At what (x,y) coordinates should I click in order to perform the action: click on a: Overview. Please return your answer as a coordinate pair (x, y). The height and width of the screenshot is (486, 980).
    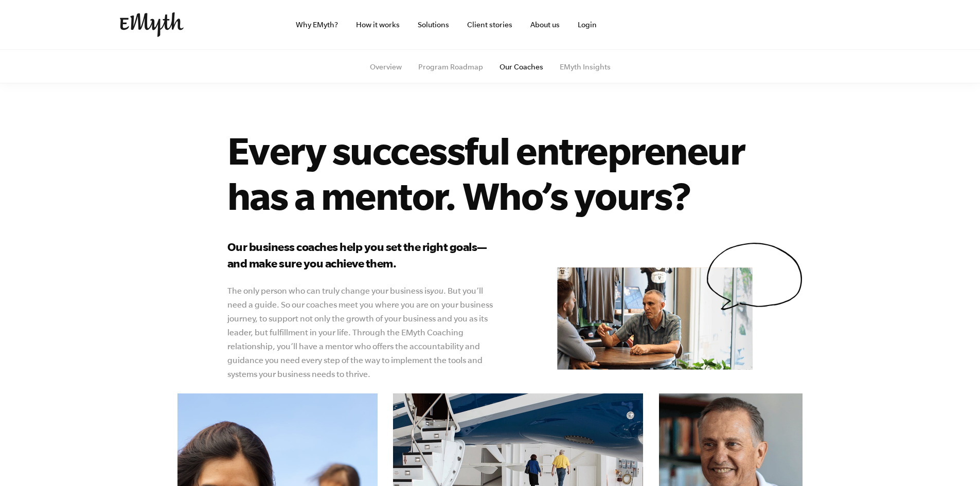
    Looking at the image, I should click on (386, 67).